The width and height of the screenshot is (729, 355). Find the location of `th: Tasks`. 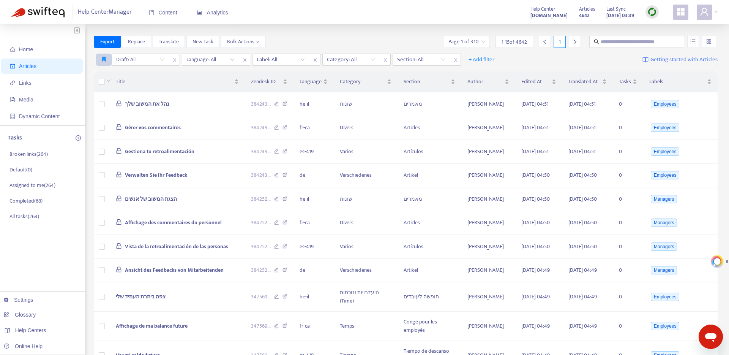

th: Tasks is located at coordinates (628, 82).